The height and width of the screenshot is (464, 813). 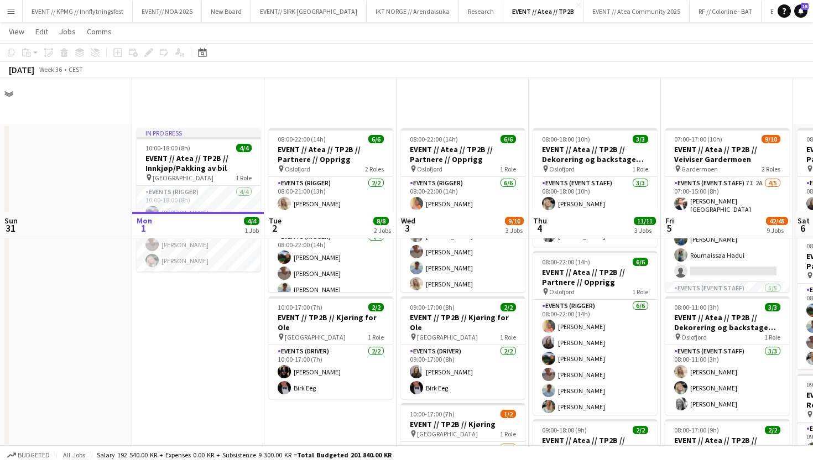 What do you see at coordinates (637, 11) in the screenshot?
I see `button: EVENT // Atea Community 2025` at bounding box center [637, 11].